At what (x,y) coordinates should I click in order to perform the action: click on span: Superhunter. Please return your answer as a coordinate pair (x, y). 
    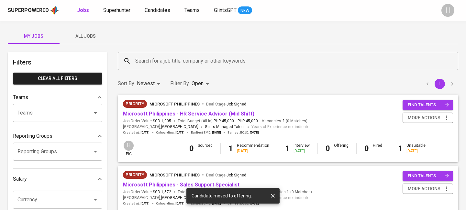
    Looking at the image, I should click on (117, 10).